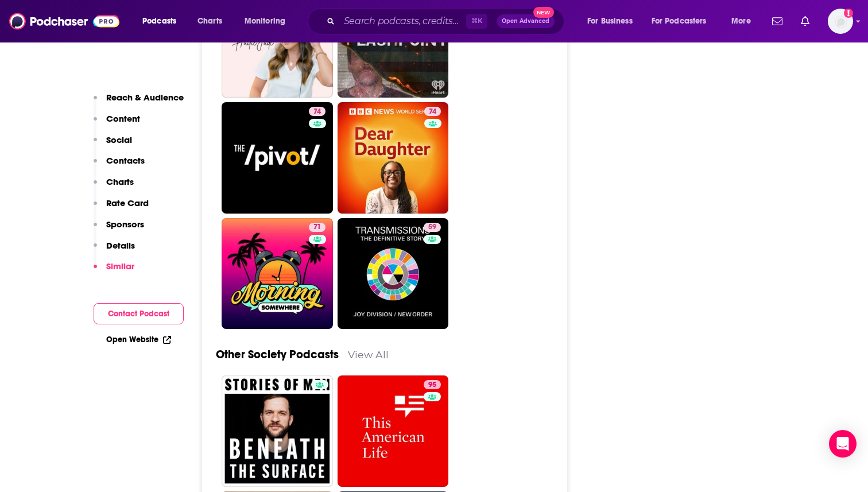 The image size is (868, 492). Describe the element at coordinates (840, 21) in the screenshot. I see `img: User Profile` at that location.